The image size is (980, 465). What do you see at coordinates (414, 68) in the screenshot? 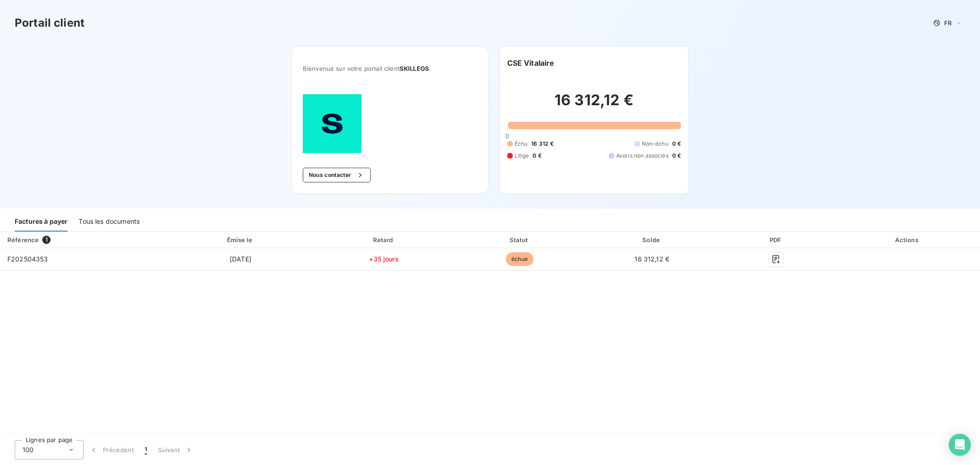
I see `span: SKILLEOS` at bounding box center [414, 68].